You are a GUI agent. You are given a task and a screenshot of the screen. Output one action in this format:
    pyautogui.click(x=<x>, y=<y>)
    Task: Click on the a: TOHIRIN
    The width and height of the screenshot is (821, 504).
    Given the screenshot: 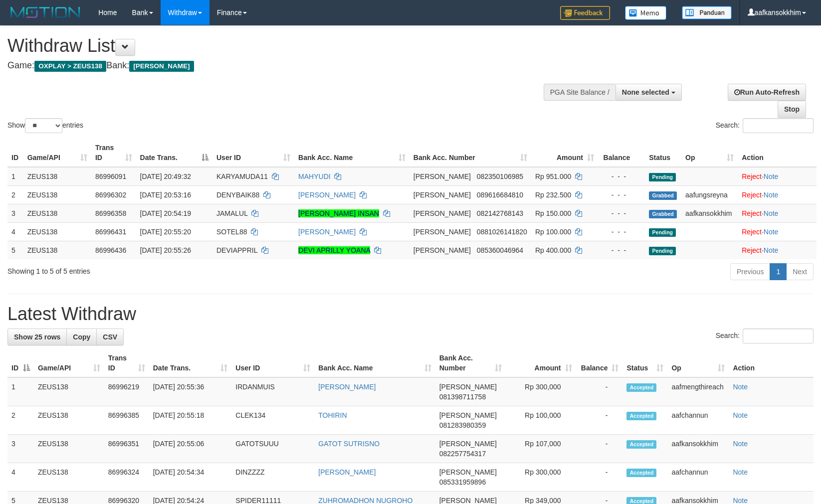 What is the action you would take?
    pyautogui.click(x=332, y=416)
    